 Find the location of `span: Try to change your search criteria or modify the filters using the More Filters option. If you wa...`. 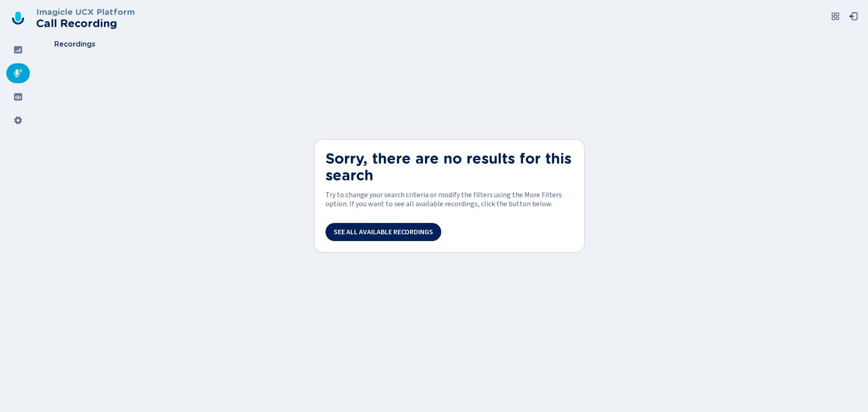

span: Try to change your search criteria or modify the filters using the More Filters option. If you wa... is located at coordinates (450, 200).